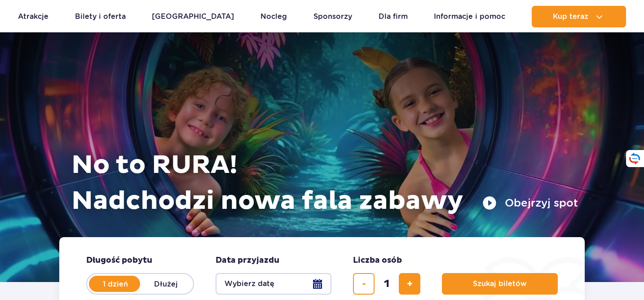  Describe the element at coordinates (332, 16) in the screenshot. I see `a: Sponsorzy` at that location.